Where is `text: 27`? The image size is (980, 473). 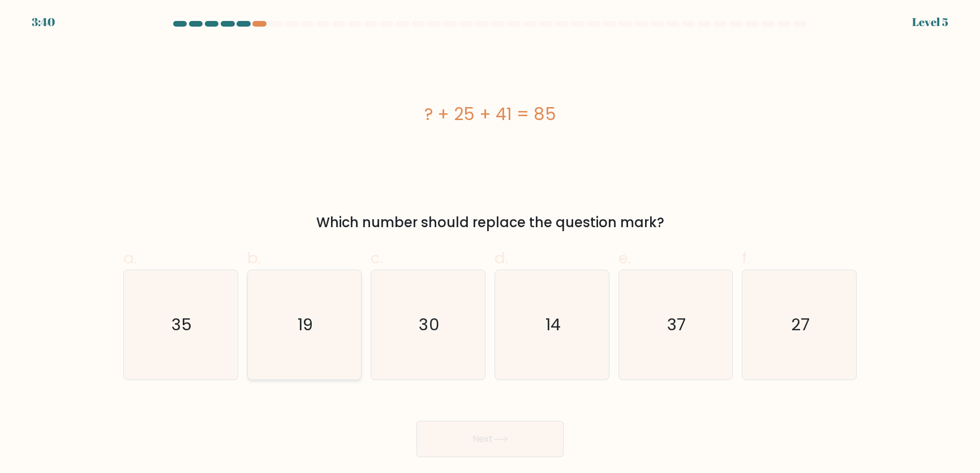 text: 27 is located at coordinates (799, 324).